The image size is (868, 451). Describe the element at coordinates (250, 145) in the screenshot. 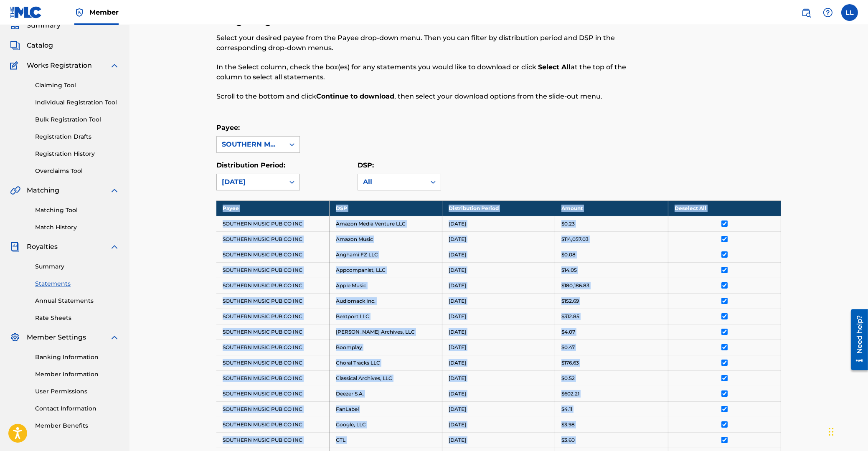

I see `div: SOUTHERN MUSIC PUB CO INC` at that location.